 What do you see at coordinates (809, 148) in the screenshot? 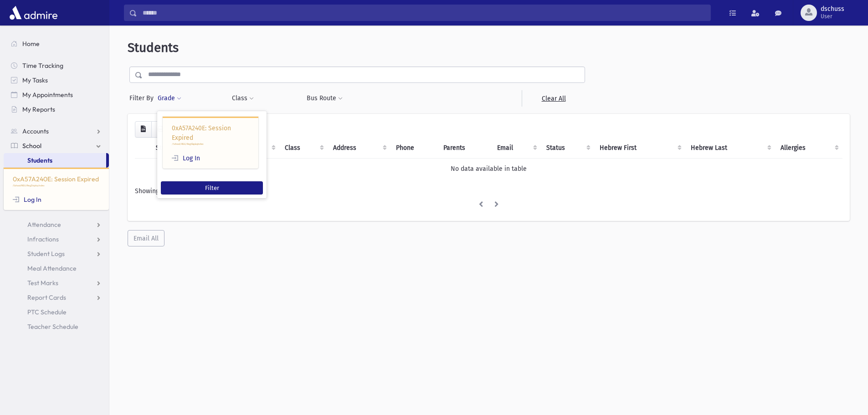
I see `th: Allergies: activate to sort column ascending` at bounding box center [809, 148].